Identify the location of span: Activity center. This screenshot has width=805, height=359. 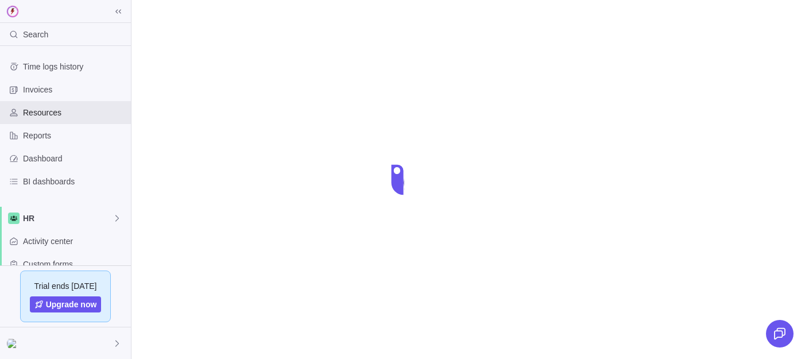
(75, 241).